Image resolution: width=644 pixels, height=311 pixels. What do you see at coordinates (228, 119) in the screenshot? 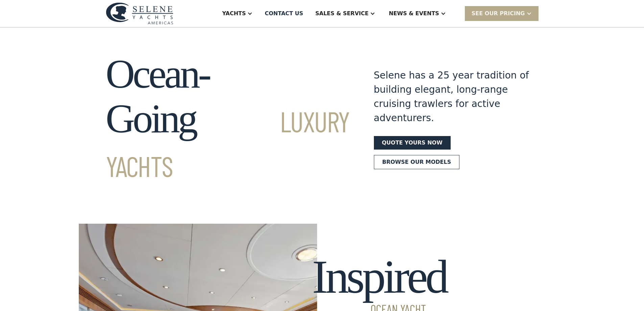
I see `h1: Ocean-Going` at bounding box center [228, 119].